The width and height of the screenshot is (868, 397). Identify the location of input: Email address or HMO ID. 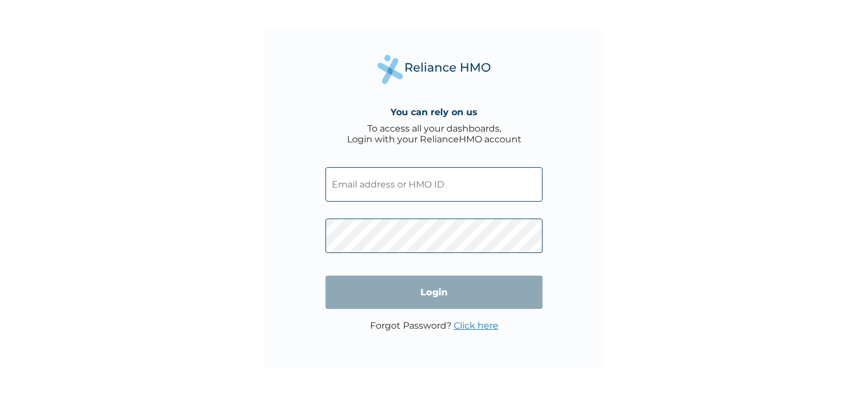
(434, 184).